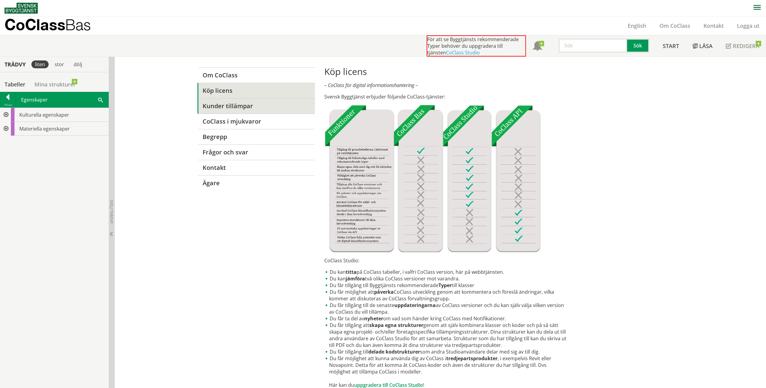  Describe the element at coordinates (48, 24) in the screenshot. I see `p: CoClass` at that location.